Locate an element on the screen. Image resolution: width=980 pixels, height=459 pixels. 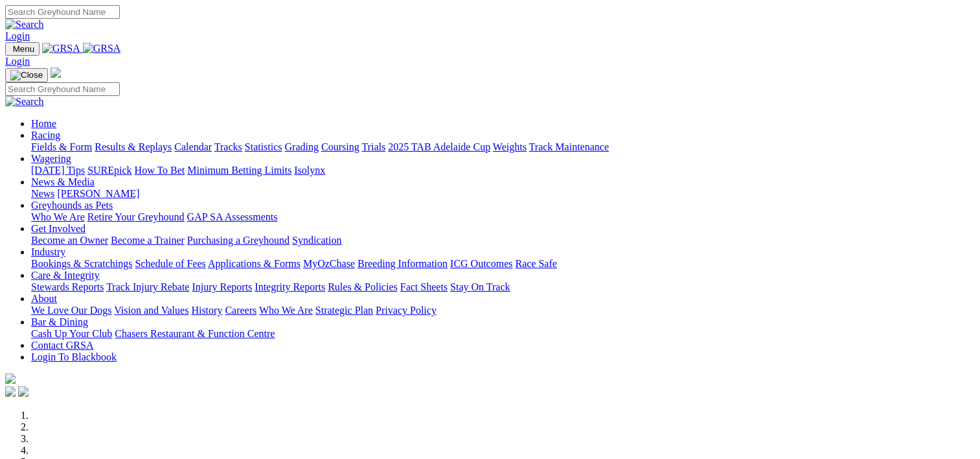
a: Race Safe is located at coordinates (536, 263).